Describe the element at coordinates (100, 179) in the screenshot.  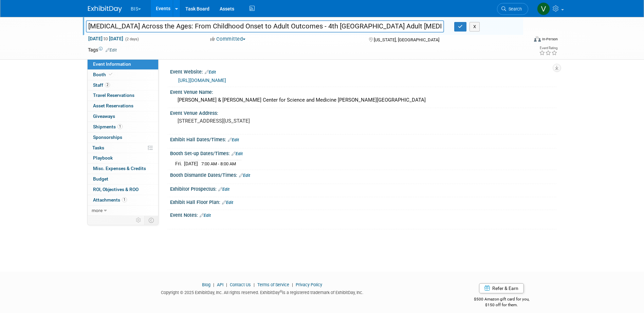
I see `span: Budget` at that location.